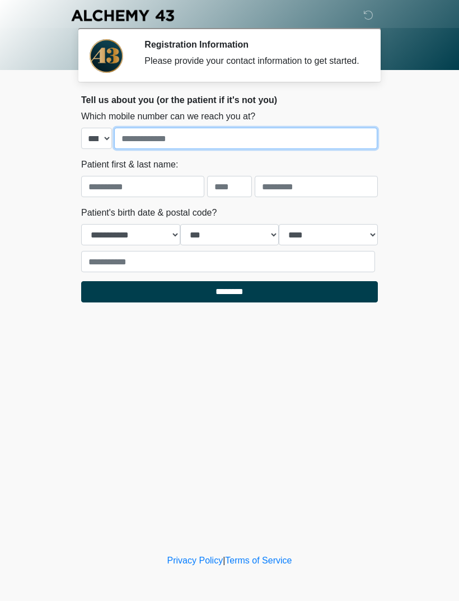 Image resolution: width=459 pixels, height=601 pixels. What do you see at coordinates (106, 56) in the screenshot?
I see `img: Agent Avatar` at bounding box center [106, 56].